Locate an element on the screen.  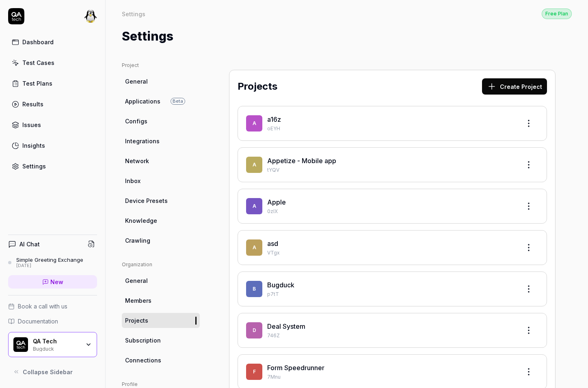
a: Configs is located at coordinates (161, 121).